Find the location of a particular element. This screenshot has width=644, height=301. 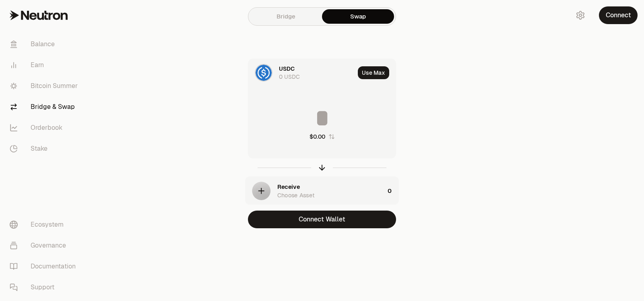

a: Bridge & Swap is located at coordinates (45, 107).